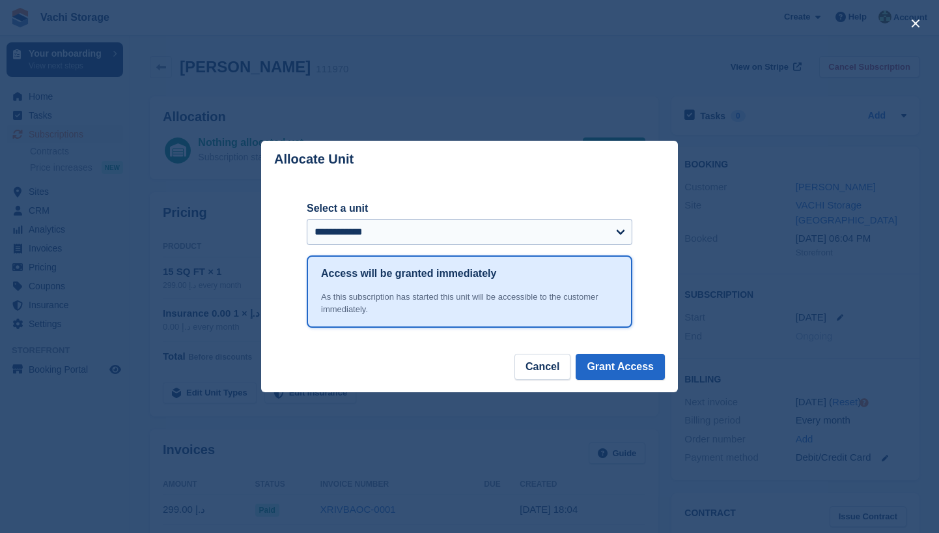  I want to click on button: Grant Access, so click(620, 367).